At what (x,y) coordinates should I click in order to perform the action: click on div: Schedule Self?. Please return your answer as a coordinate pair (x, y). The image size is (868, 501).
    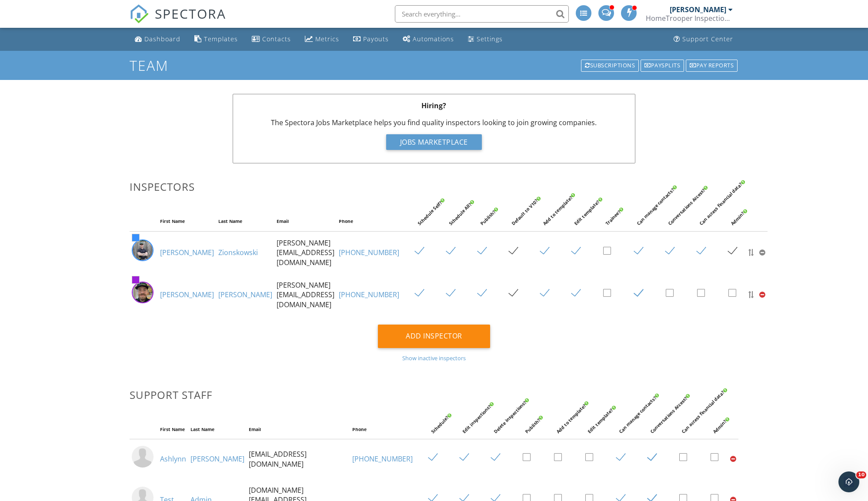
    Looking at the image, I should click on (443, 200).